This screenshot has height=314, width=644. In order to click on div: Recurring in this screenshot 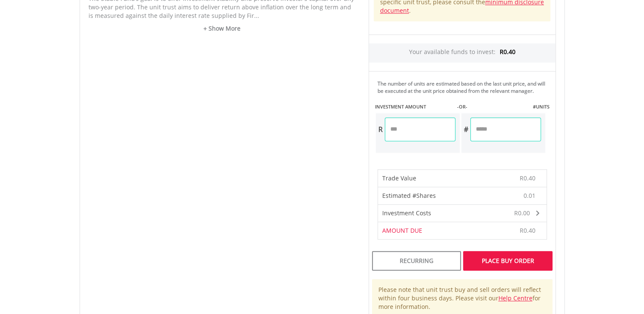, I will do `click(416, 261)`.